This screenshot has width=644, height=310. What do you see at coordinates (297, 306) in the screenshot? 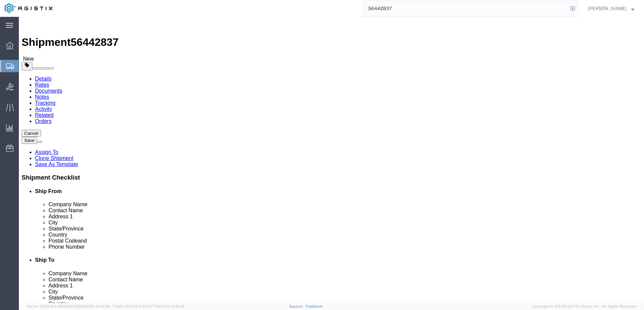
I see `a: Support` at bounding box center [297, 306].